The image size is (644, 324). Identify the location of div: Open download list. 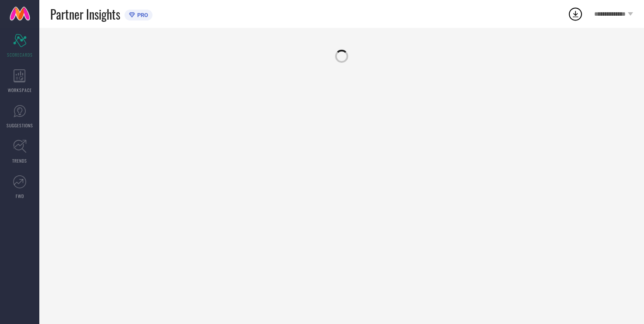
(576, 14).